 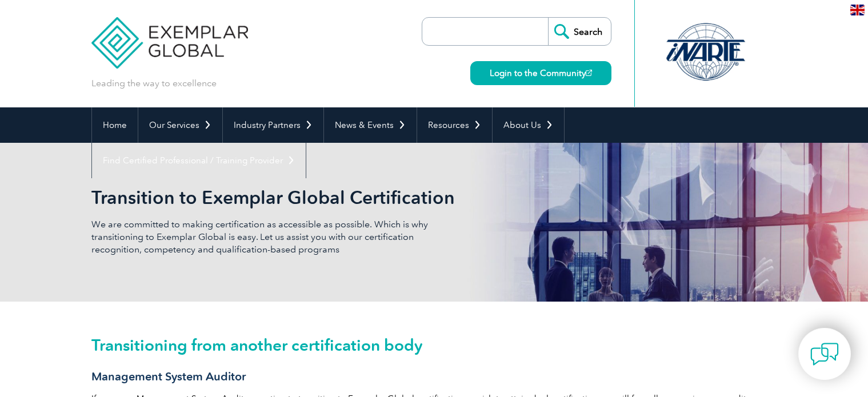 I want to click on a: News & Events, so click(x=371, y=125).